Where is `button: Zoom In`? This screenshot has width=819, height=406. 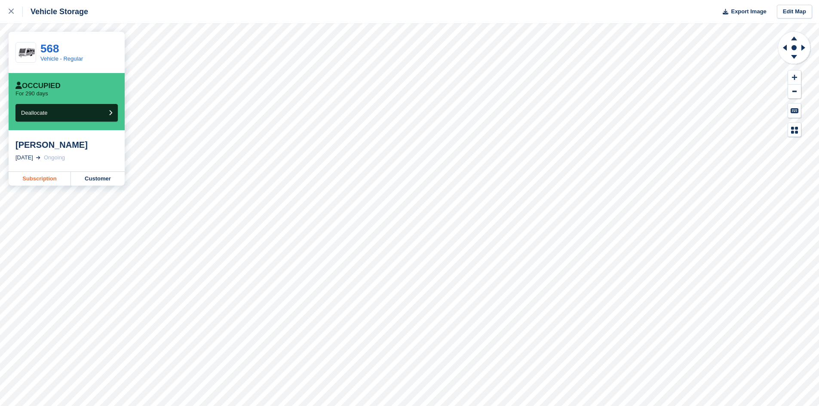 button: Zoom In is located at coordinates (794, 77).